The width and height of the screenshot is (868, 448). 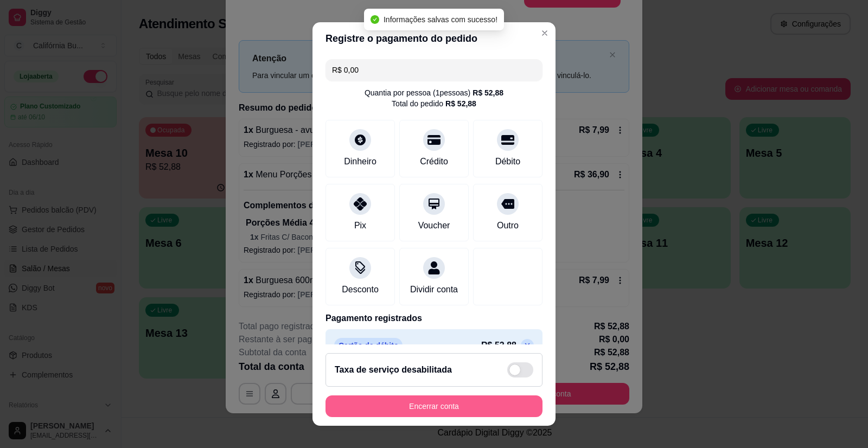 What do you see at coordinates (434, 319) in the screenshot?
I see `p: Pagamento registrados` at bounding box center [434, 319].